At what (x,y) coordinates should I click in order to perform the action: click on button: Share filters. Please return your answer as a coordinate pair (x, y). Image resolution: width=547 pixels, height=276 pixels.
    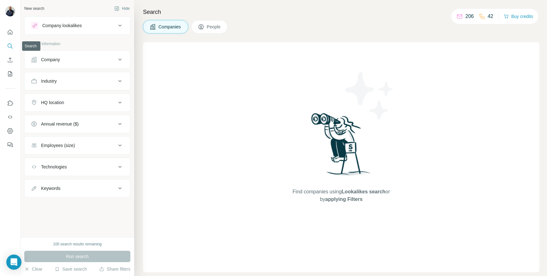
    Looking at the image, I should click on (115, 269).